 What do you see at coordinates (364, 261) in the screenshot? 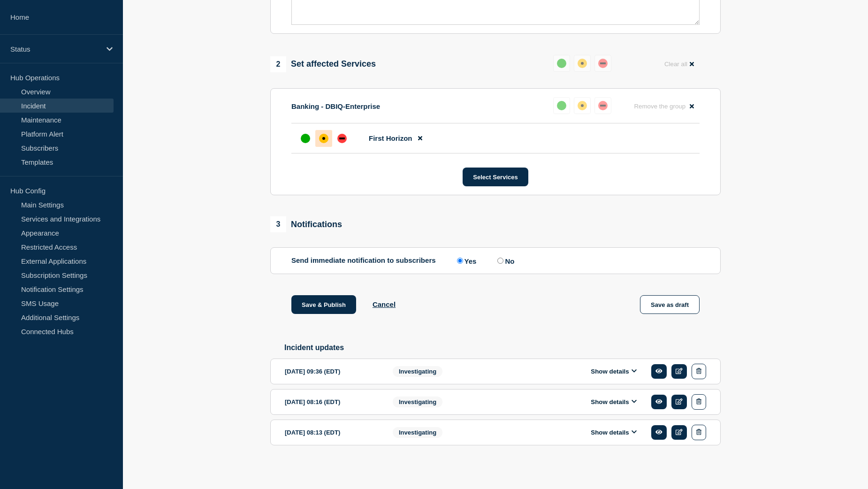
I see `p: Send immediate notification to subscribers` at bounding box center [364, 261].